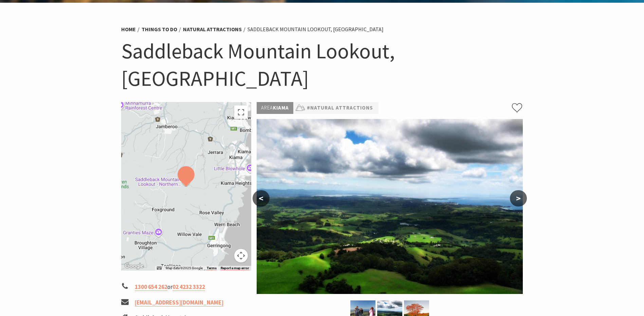 The height and width of the screenshot is (316, 644). What do you see at coordinates (128, 29) in the screenshot?
I see `a: Home` at bounding box center [128, 29].